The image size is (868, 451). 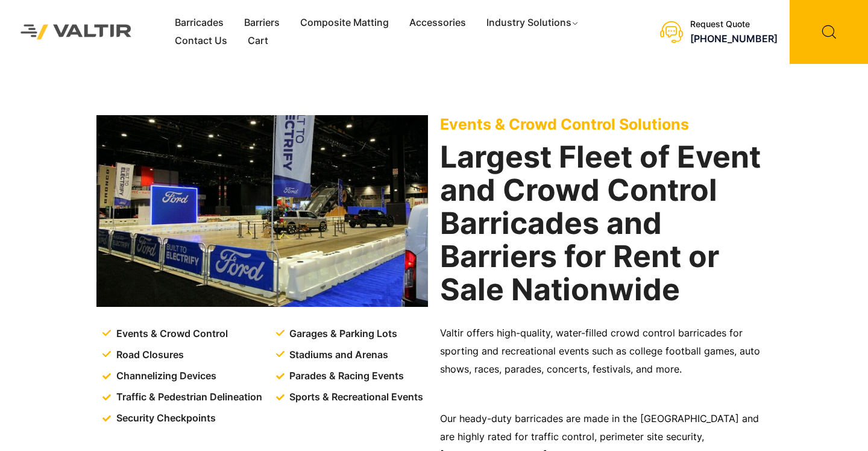 I want to click on a: Contact Us, so click(x=201, y=41).